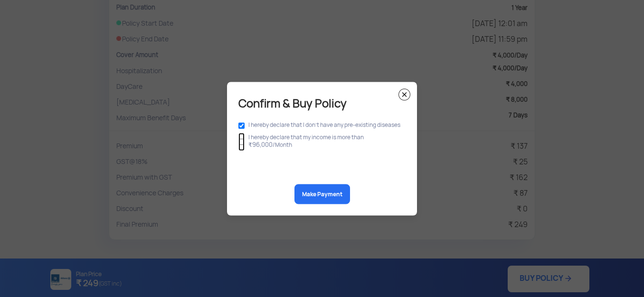 This screenshot has height=297, width=644. Describe the element at coordinates (322, 103) in the screenshot. I see `h5: Confirm & Buy Policy` at that location.